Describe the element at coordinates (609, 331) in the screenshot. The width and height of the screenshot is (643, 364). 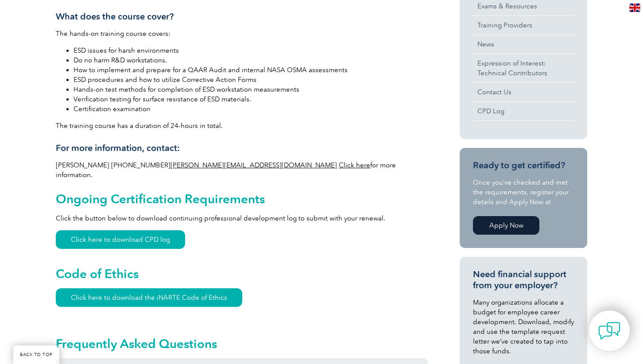
I see `img: contact-chat.png` at that location.